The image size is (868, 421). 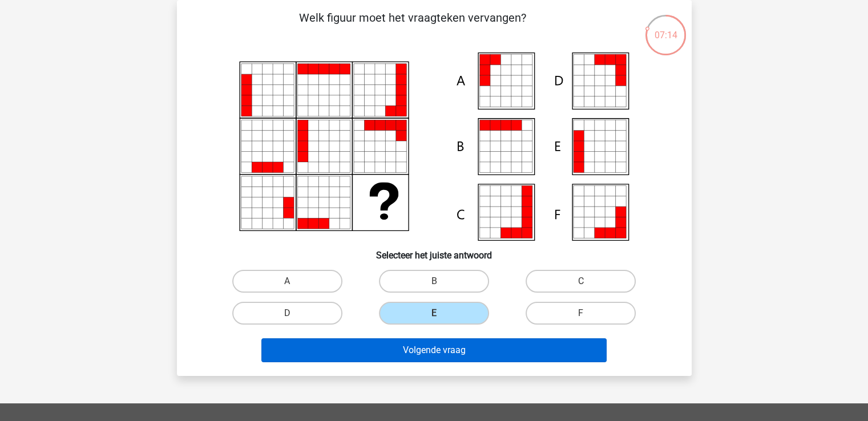 I want to click on label: D, so click(x=287, y=313).